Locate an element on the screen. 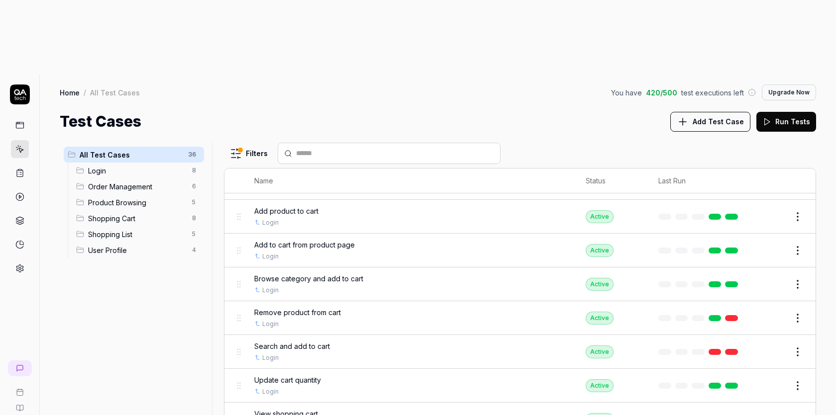 The height and width of the screenshot is (415, 836). span: Shopping List is located at coordinates (137, 234).